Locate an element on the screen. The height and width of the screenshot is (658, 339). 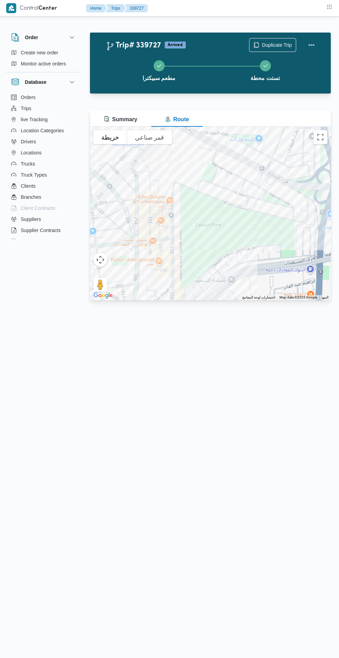
span: Create new order is located at coordinates (39, 53).